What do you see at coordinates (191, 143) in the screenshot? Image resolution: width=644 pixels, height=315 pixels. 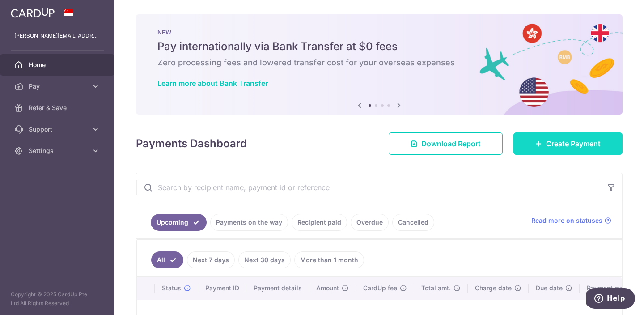 I see `h4: Payments Dashboard` at bounding box center [191, 143].